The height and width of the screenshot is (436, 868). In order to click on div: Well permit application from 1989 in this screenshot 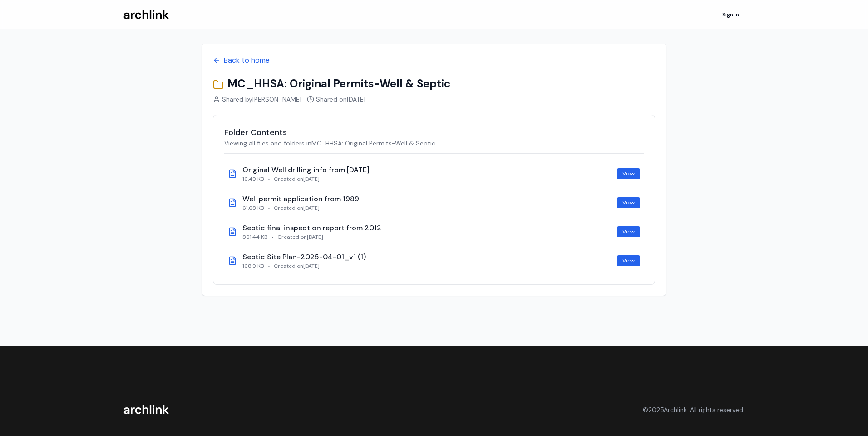, I will do `click(428, 199)`.